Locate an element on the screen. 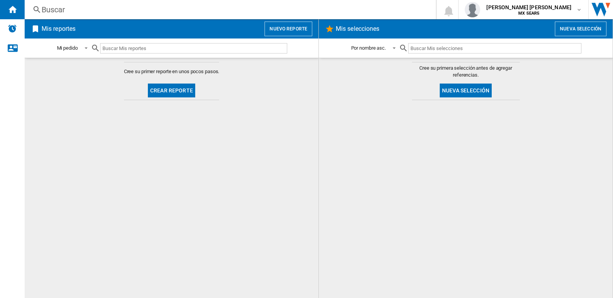  div: Buscar is located at coordinates (229, 10).